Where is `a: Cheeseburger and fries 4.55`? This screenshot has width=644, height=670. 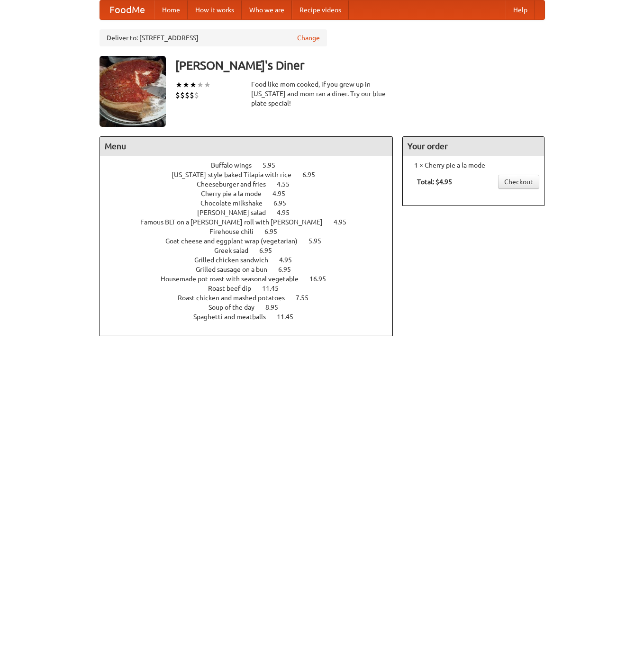 a: Cheeseburger and fries 4.55 is located at coordinates (251, 184).